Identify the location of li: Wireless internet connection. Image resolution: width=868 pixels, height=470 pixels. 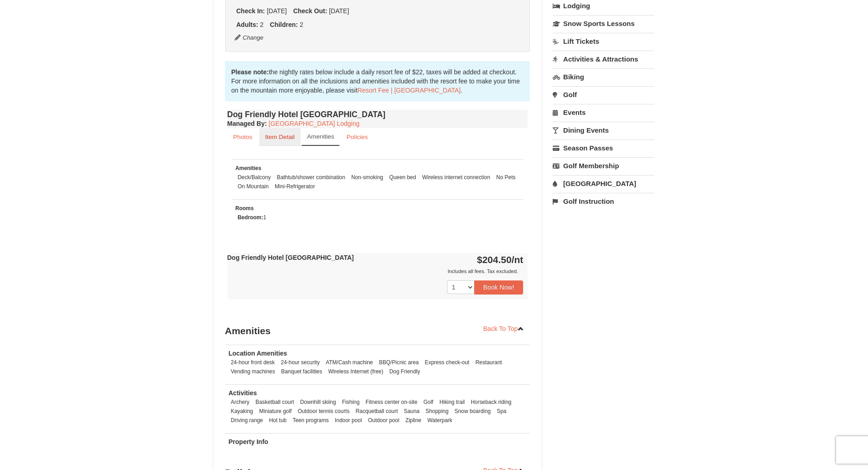
(455, 177).